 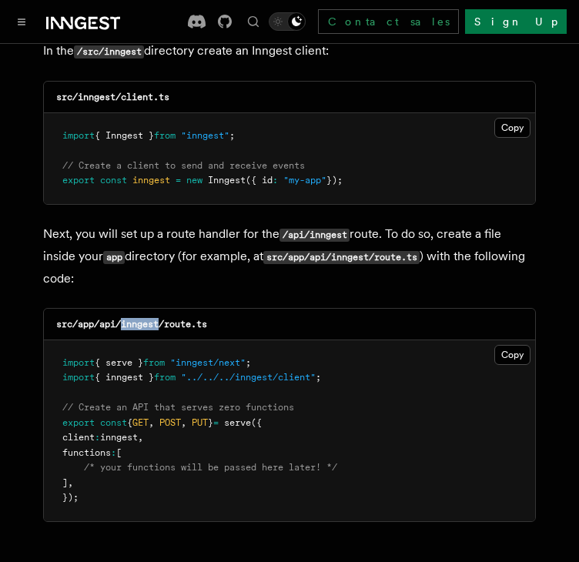 I want to click on code: /src/inngest, so click(x=109, y=52).